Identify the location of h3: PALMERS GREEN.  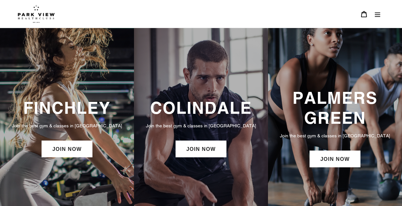
(335, 108).